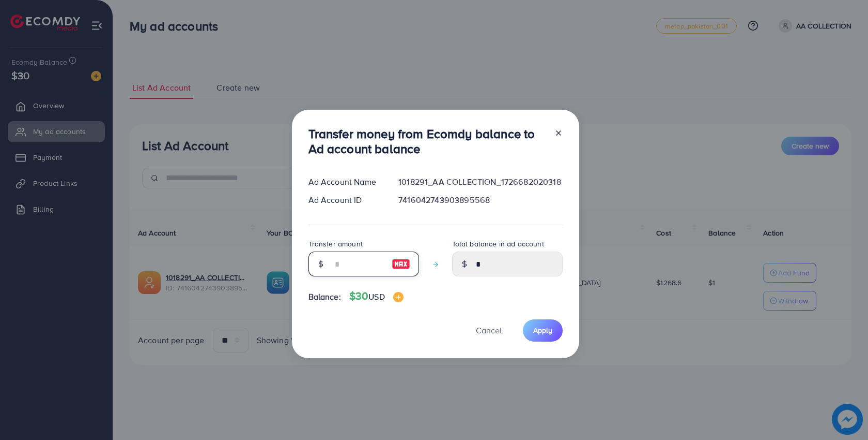 The height and width of the screenshot is (440, 868). What do you see at coordinates (335, 243) in the screenshot?
I see `label: Transfer amount` at bounding box center [335, 243].